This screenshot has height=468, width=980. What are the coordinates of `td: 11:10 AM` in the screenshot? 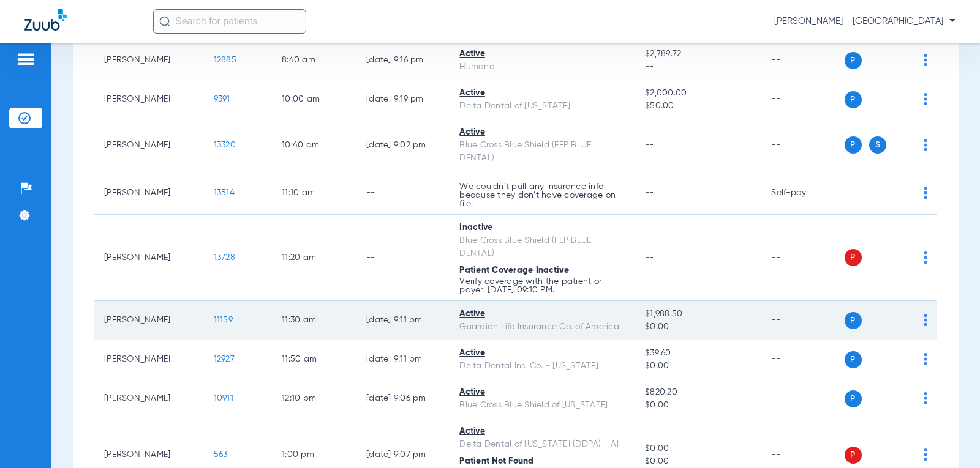 It's located at (315, 193).